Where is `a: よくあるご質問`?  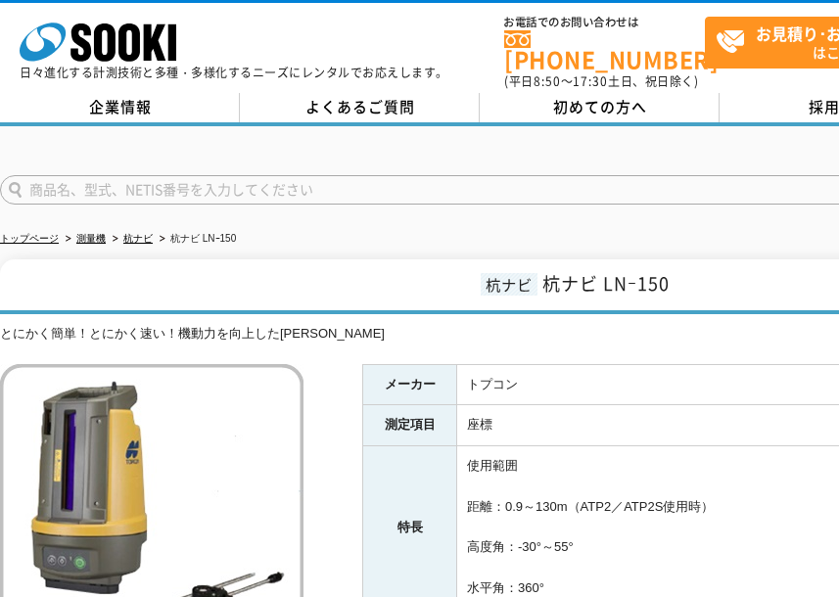
a: よくあるご質問 is located at coordinates (359, 108).